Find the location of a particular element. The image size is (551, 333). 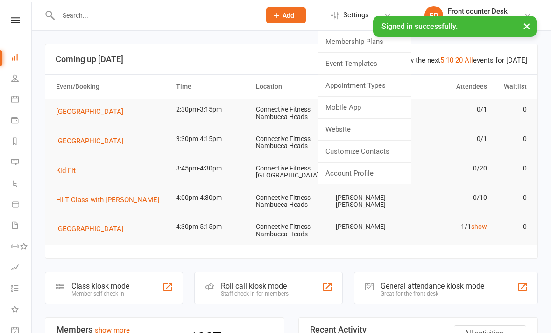

div: Connective Fitness is located at coordinates (478, 20).